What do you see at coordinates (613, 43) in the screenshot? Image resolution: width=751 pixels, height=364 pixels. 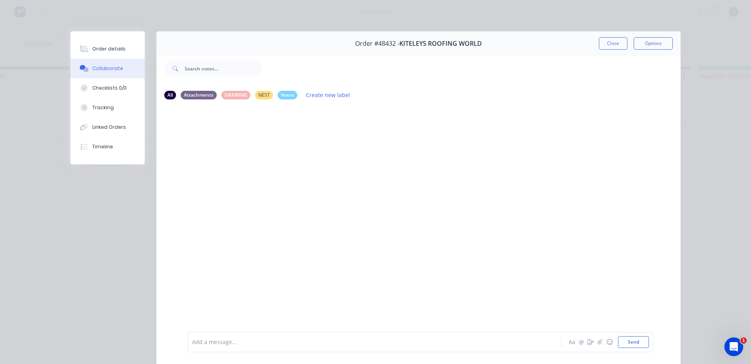 I see `button: Close` at bounding box center [613, 43].